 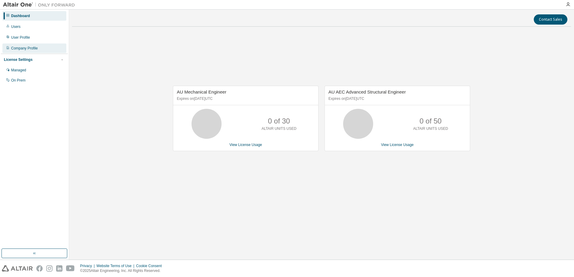 I want to click on div: Company Profile, so click(x=24, y=48).